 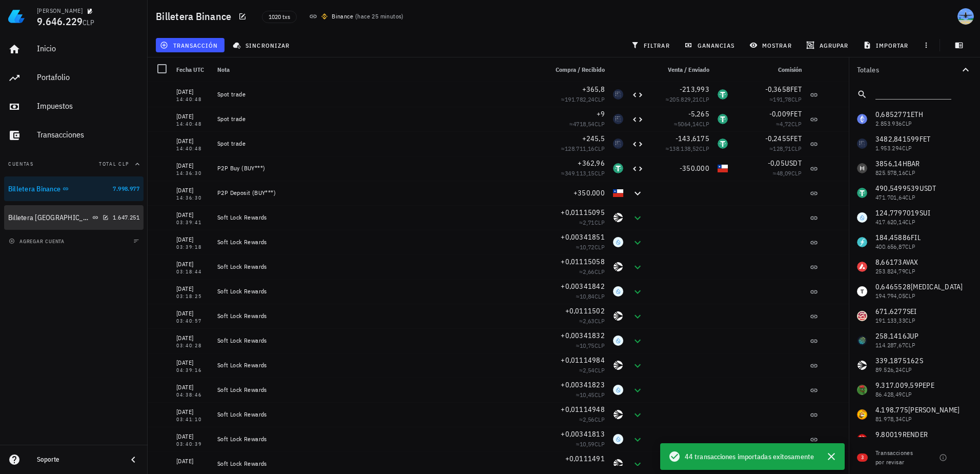 What do you see at coordinates (583, 385) in the screenshot?
I see `span: +0,00341823` at bounding box center [583, 385].